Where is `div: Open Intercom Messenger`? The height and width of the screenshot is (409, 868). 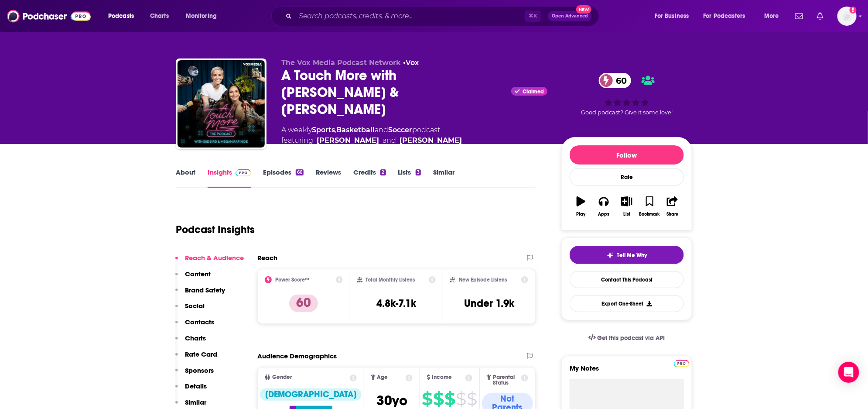
div: Open Intercom Messenger is located at coordinates (848, 372).